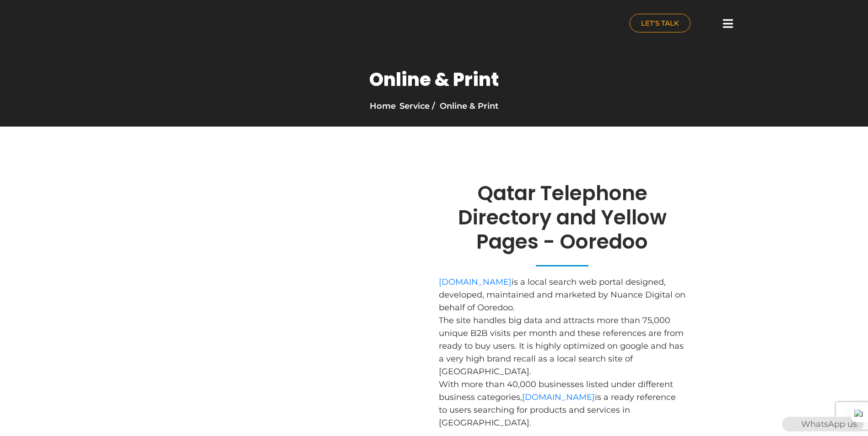  I want to click on img: nuance-qatar_logo, so click(148, 24).